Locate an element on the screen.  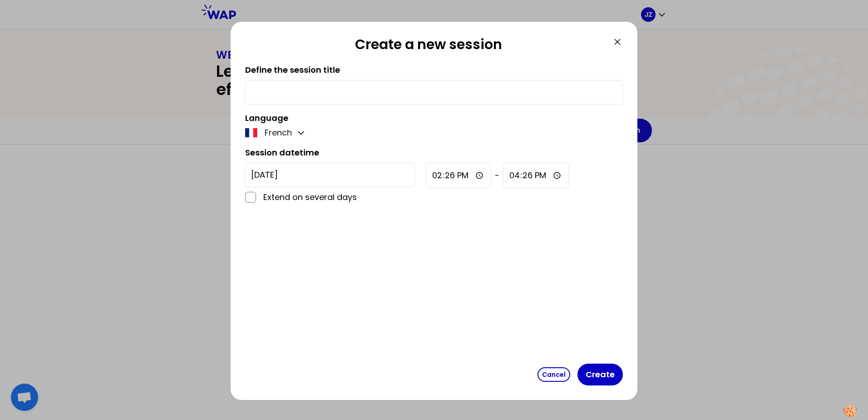
input: YYYY-M-D is located at coordinates (330, 175).